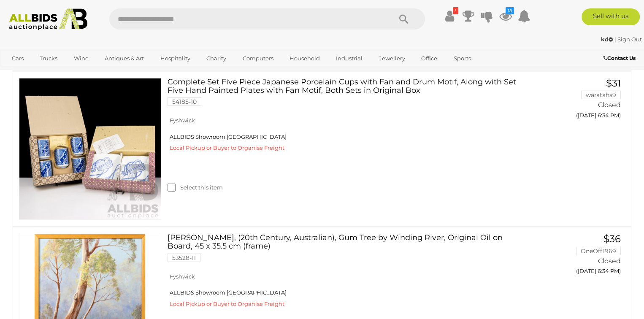 The image size is (644, 319). Describe the element at coordinates (349, 58) in the screenshot. I see `a: Industrial` at that location.